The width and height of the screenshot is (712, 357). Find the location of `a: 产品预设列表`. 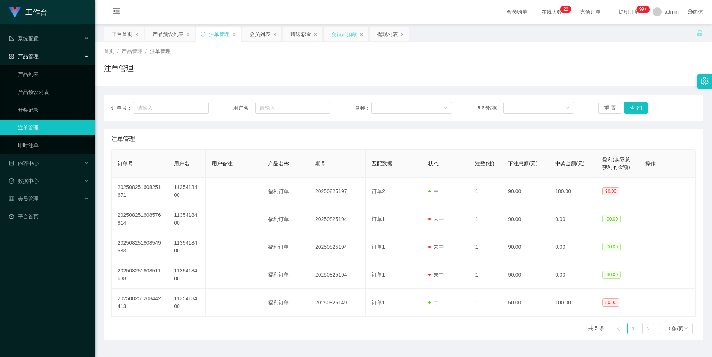

a: 产品预设列表 is located at coordinates (53, 92).